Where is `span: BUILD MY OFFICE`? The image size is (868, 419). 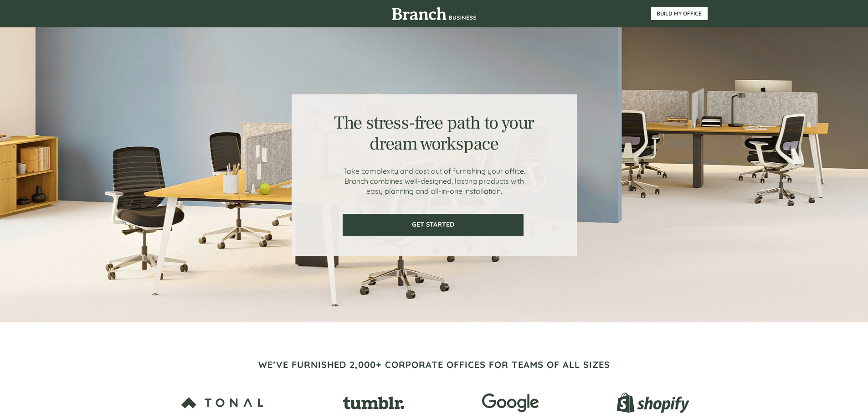
span: BUILD MY OFFICE is located at coordinates (680, 14).